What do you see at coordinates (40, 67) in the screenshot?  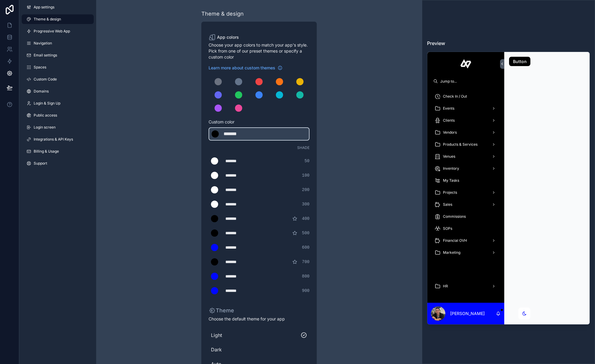 I see `span: Spaces` at bounding box center [40, 67].